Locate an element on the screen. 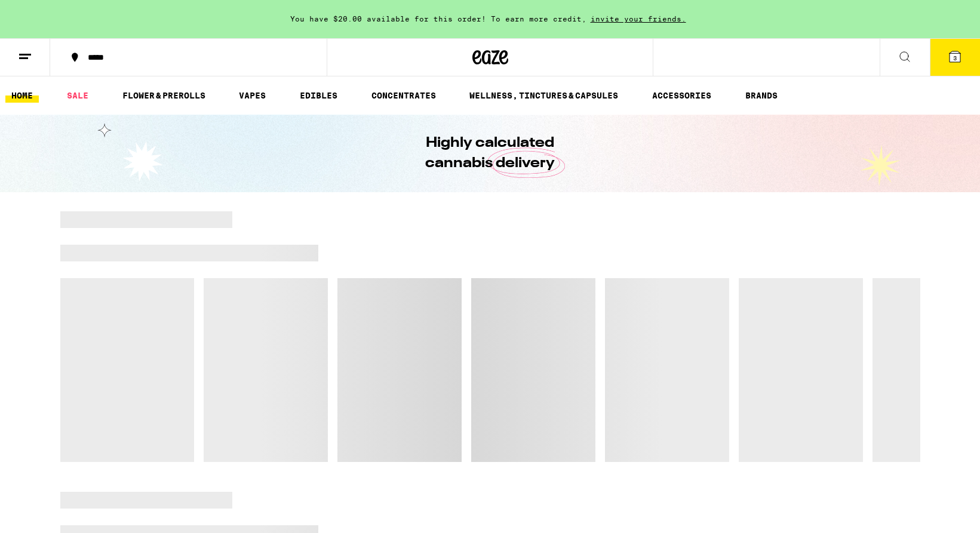 Image resolution: width=980 pixels, height=533 pixels. a: HOME is located at coordinates (22, 95).